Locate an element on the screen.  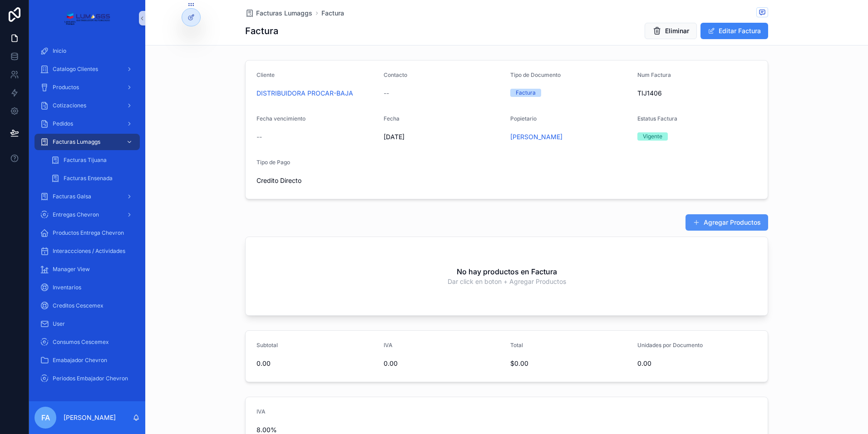
a: Productos is located at coordinates (87, 87).